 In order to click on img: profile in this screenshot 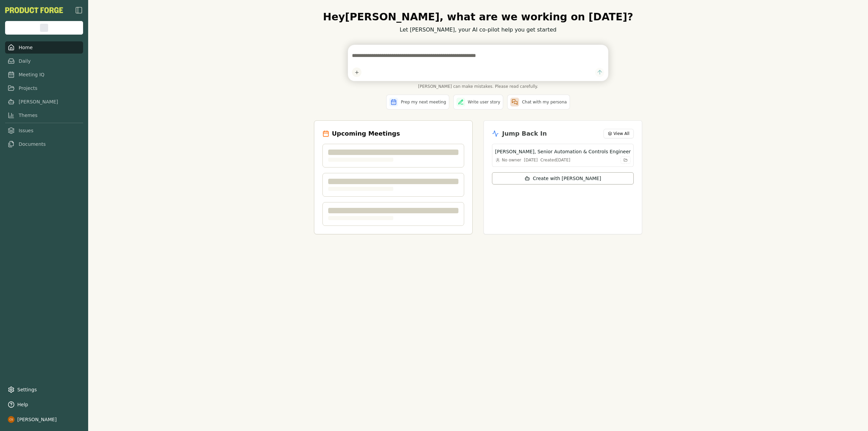, I will do `click(11, 419)`.